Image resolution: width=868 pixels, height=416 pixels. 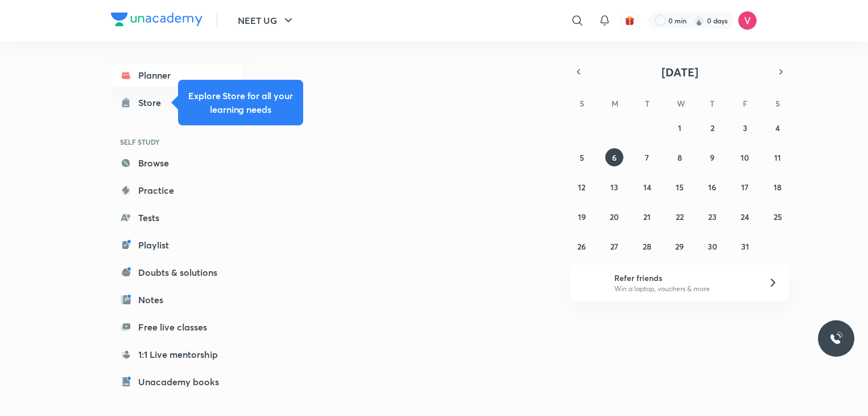 What do you see at coordinates (581, 246) in the screenshot?
I see `abbr: October 26, 2025` at bounding box center [581, 246].